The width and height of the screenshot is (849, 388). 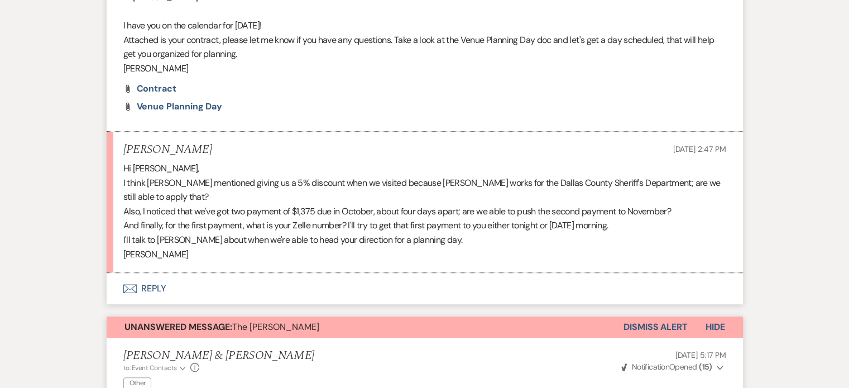 What do you see at coordinates (425, 47) in the screenshot?
I see `p: Attached is your contract, please let me know if you have any questions. Take a look at the Venue...` at bounding box center [425, 47].